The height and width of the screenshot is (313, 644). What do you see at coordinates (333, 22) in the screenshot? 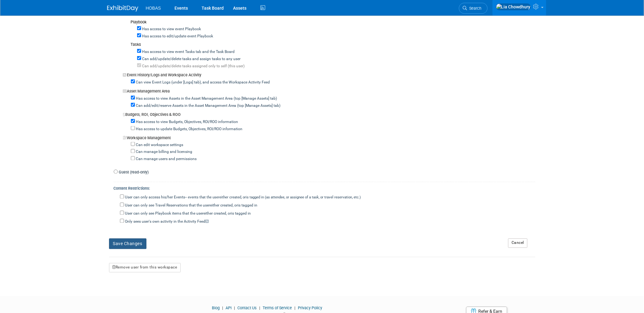
I see `div: Playbook` at bounding box center [333, 22].